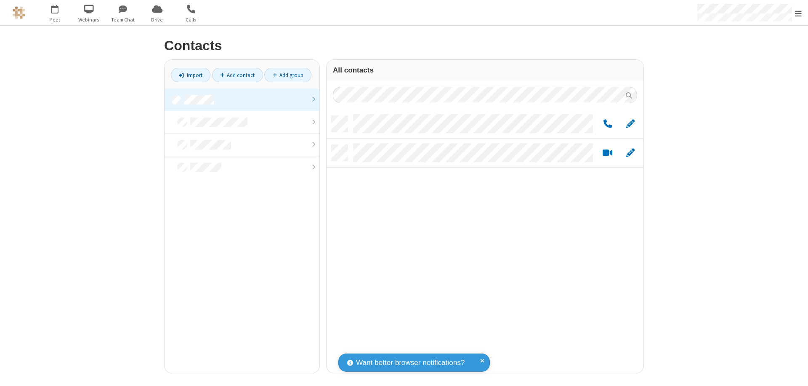 Image resolution: width=808 pixels, height=386 pixels. What do you see at coordinates (191, 20) in the screenshot?
I see `span: Calls` at bounding box center [191, 20].